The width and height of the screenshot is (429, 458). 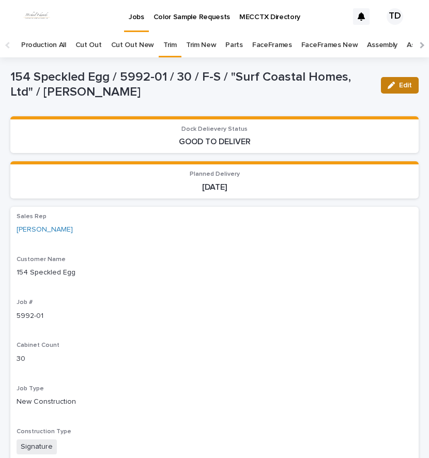 What do you see at coordinates (133, 45) in the screenshot?
I see `a: Cut Out New` at bounding box center [133, 45].